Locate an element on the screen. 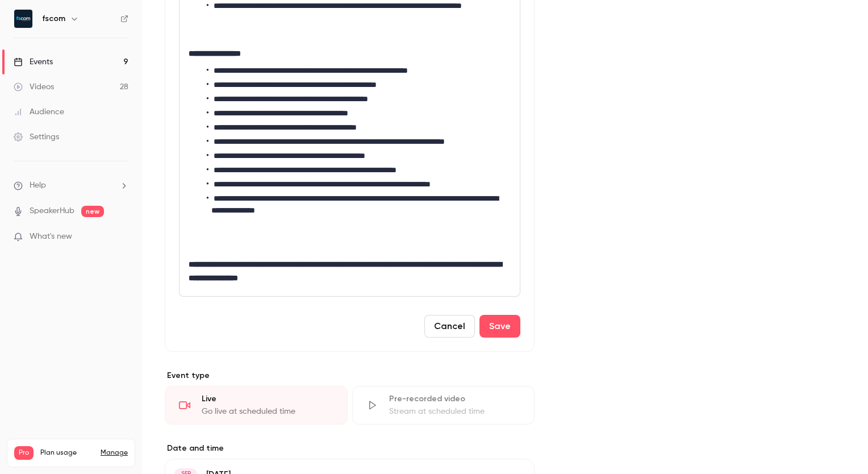 The width and height of the screenshot is (868, 474). div: Videos is located at coordinates (33, 87).